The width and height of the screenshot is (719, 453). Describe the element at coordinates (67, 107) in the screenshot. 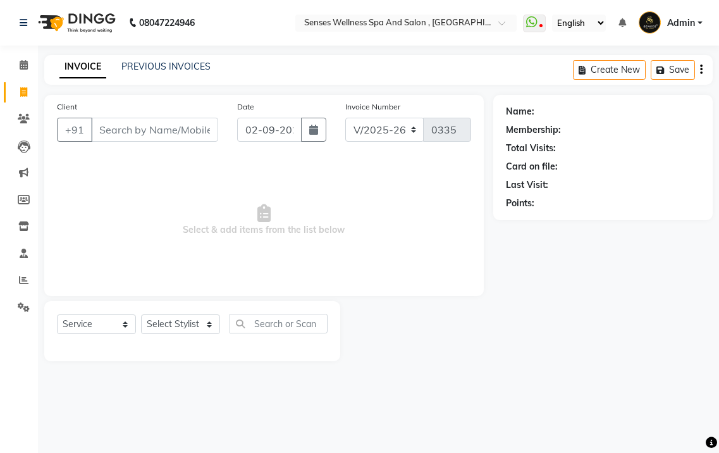

I see `label: Client` at that location.